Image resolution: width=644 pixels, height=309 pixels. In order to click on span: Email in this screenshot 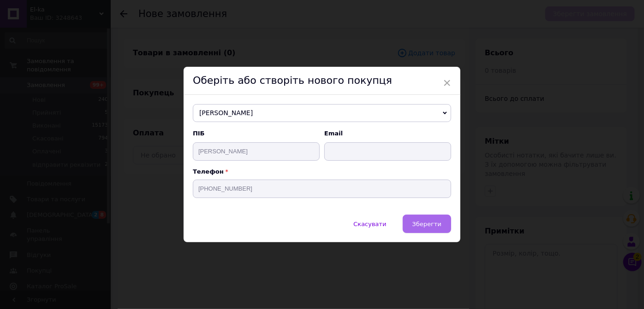, I will do `click(388, 133)`.